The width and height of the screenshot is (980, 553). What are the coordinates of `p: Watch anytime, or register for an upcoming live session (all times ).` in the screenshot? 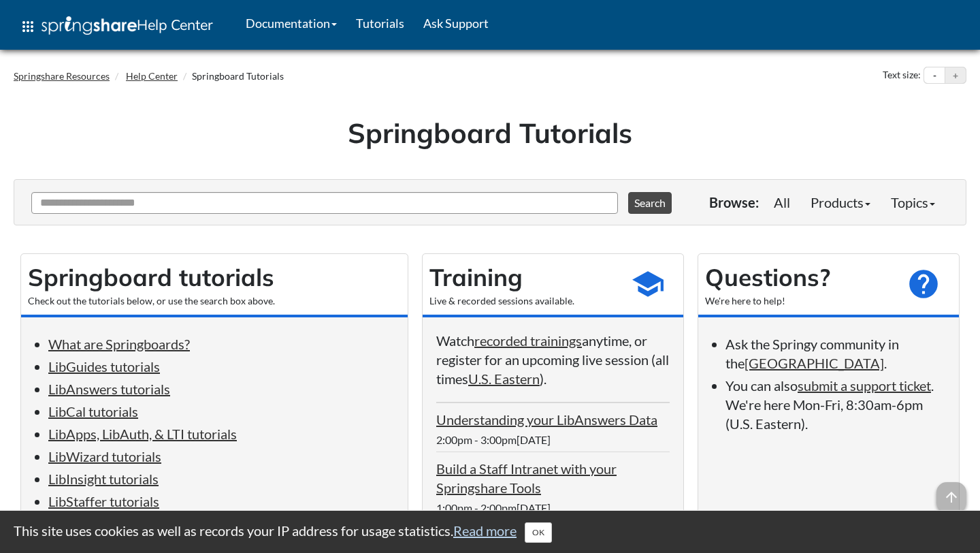 It's located at (553, 359).